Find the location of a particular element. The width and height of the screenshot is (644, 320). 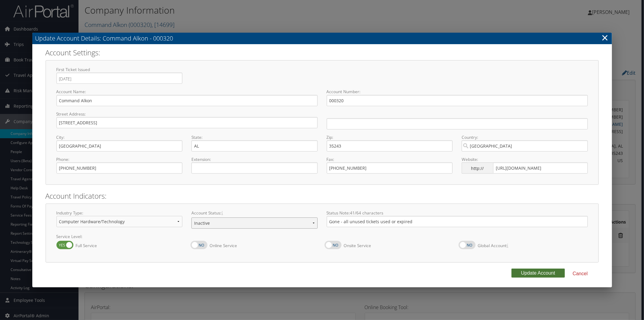

label: Online Service is located at coordinates (222, 245).